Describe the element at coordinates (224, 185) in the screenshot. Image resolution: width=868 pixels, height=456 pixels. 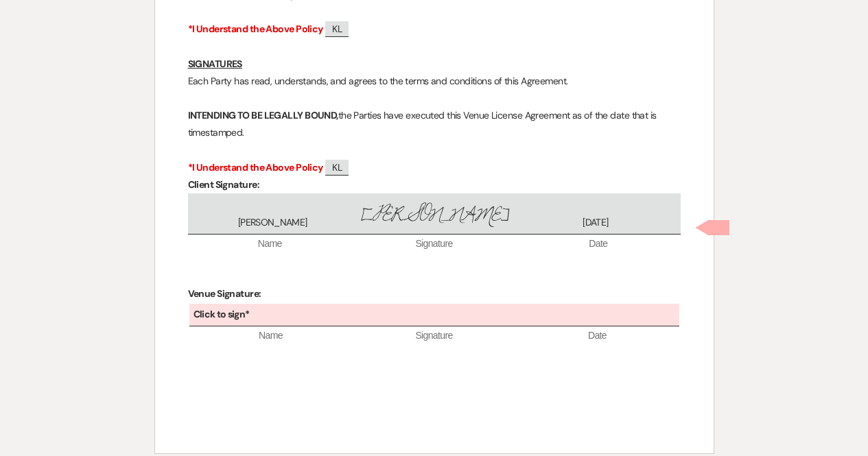
I see `strong: Client Signature:` at that location.